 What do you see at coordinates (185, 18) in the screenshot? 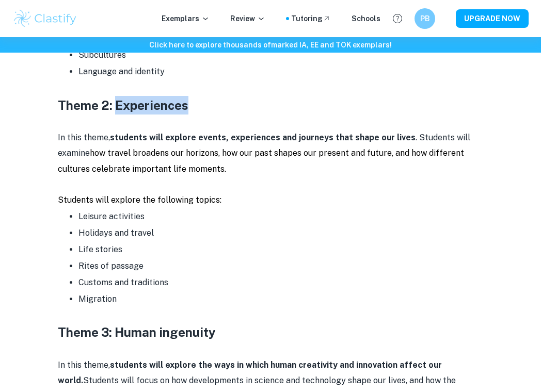
I see `p: Exemplars` at bounding box center [185, 18].